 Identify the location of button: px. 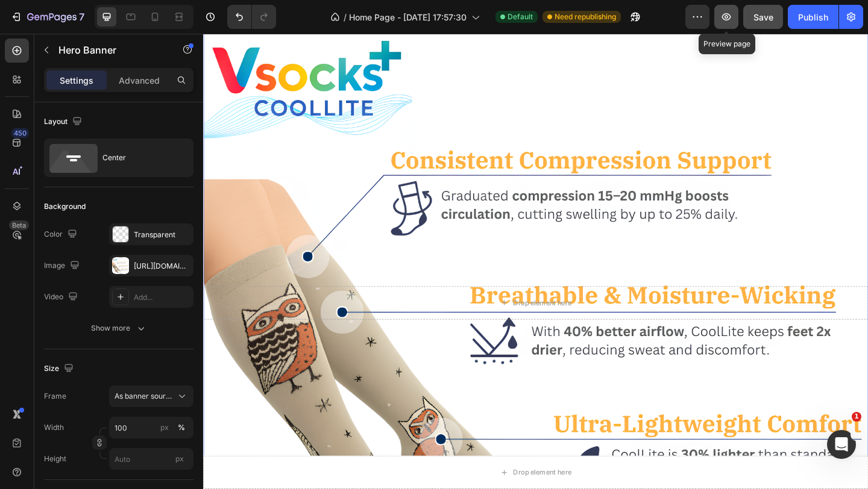
(182, 428).